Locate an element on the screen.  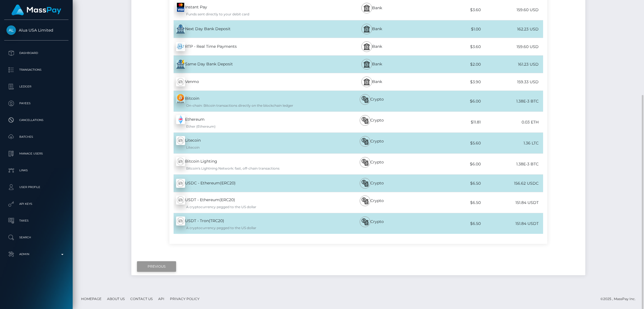
div: A cryptocurrency pegged to the US dollar is located at coordinates (250, 228).